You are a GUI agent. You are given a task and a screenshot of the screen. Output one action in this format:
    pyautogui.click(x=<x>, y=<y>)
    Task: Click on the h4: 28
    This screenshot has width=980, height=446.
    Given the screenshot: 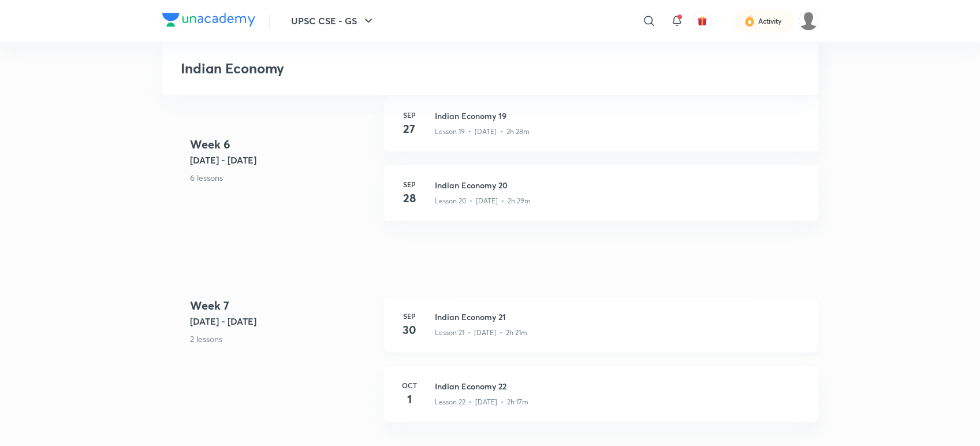 What is the action you would take?
    pyautogui.click(x=409, y=198)
    